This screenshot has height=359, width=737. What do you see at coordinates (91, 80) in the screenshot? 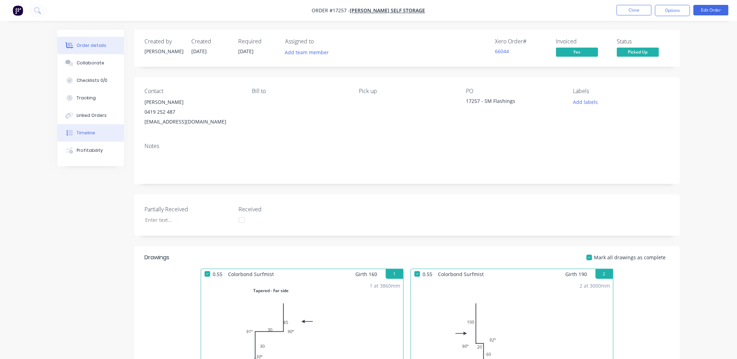
I see `button: Checklists 0/0` at bounding box center [91, 80].